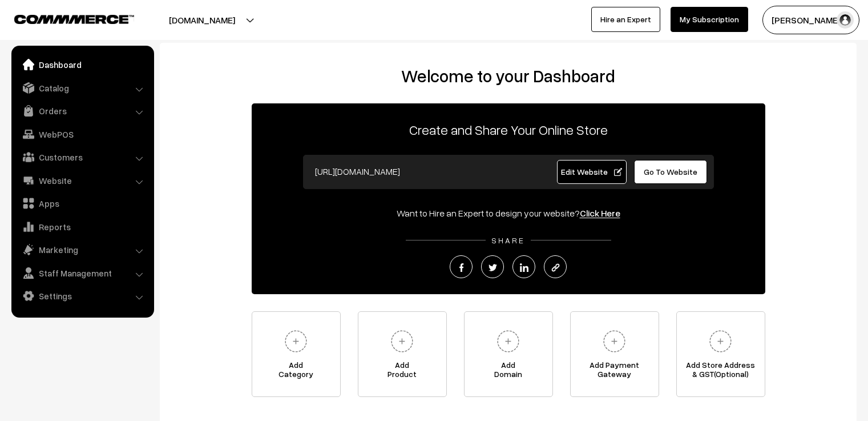  I want to click on a: Staff Management, so click(82, 273).